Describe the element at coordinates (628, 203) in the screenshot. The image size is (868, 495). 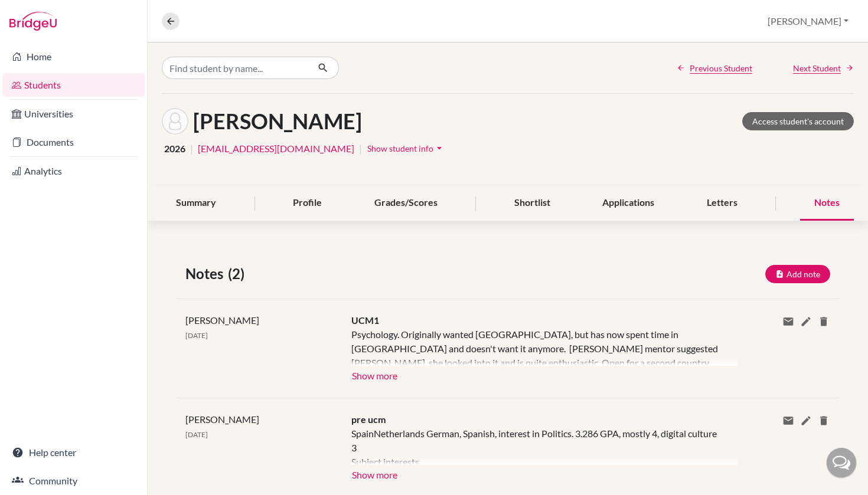
I see `div: Applications` at that location.